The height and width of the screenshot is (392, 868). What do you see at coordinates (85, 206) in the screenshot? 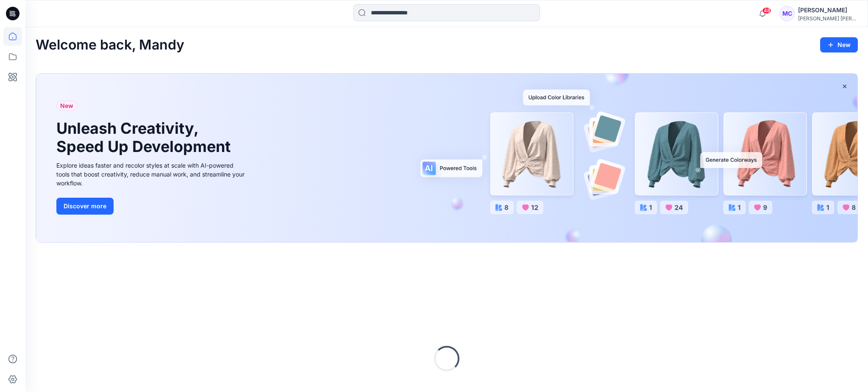
I see `button: Discover more` at bounding box center [85, 206].